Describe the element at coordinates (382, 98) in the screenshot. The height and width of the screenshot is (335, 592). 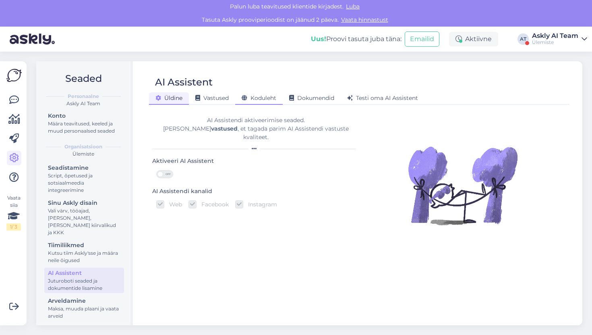
I see `span: Testi oma AI Assistent` at that location.